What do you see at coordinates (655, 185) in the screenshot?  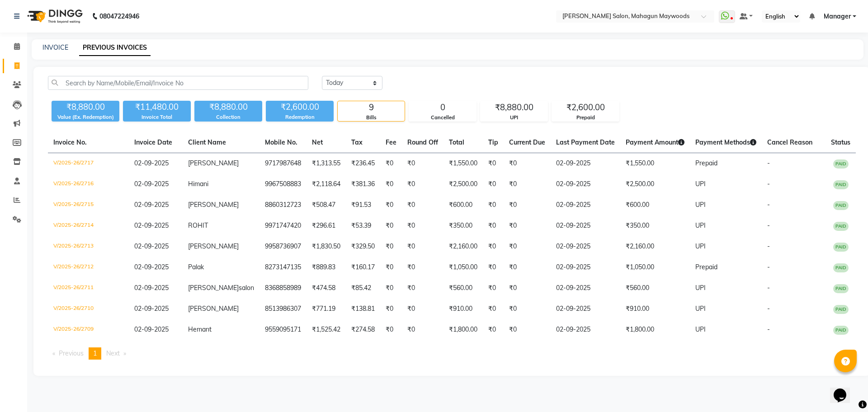 I see `td: ₹2,500.00` at bounding box center [655, 185].